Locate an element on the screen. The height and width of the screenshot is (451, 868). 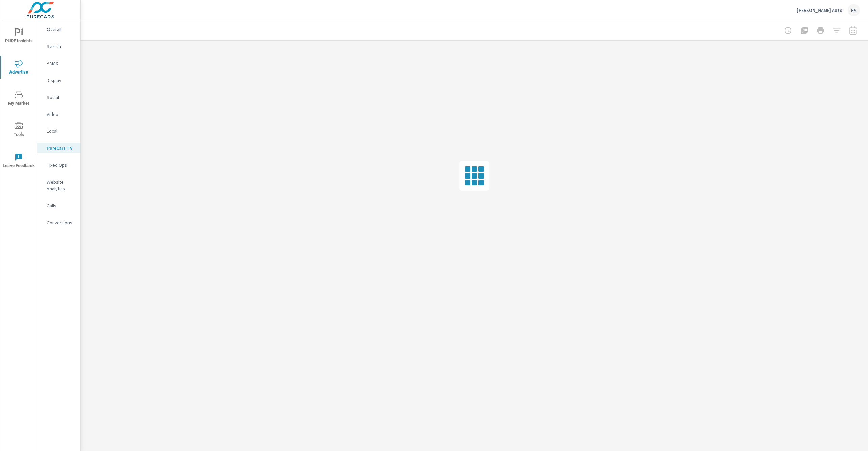
div: Display is located at coordinates (59, 80).